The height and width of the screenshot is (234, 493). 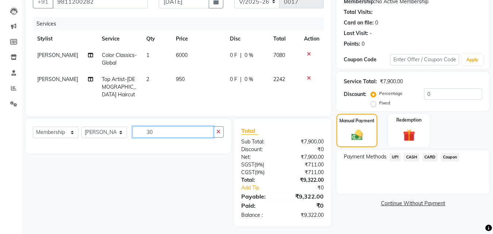 What do you see at coordinates (120, 39) in the screenshot?
I see `th: Service` at bounding box center [120, 39].